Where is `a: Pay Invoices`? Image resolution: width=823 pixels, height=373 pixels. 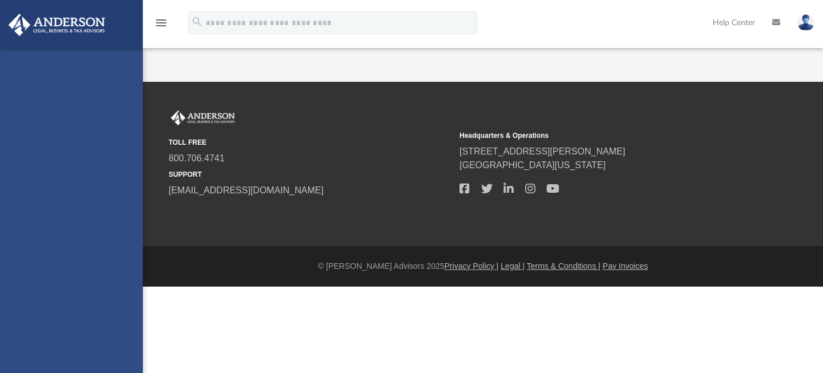
a: Pay Invoices is located at coordinates (625, 266).